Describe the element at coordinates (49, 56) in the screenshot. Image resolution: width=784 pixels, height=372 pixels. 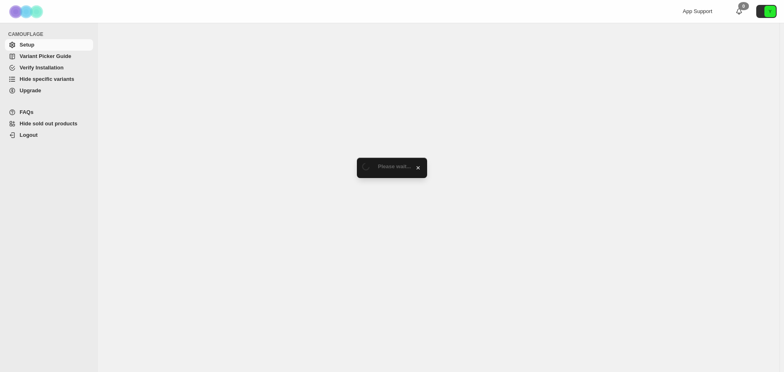
I see `a: Variant Picker Guide` at that location.